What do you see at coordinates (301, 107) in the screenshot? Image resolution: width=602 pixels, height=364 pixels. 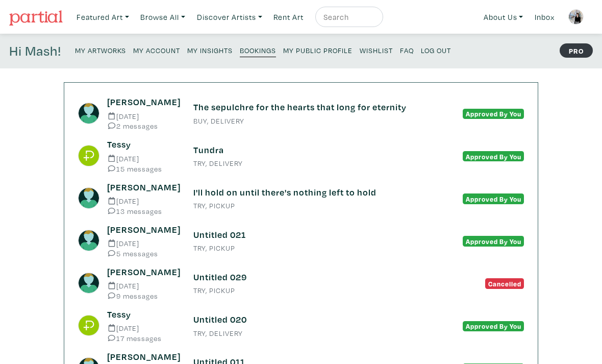 I see `h6: The sepulchre for the hearts that long for eternity` at bounding box center [301, 107].